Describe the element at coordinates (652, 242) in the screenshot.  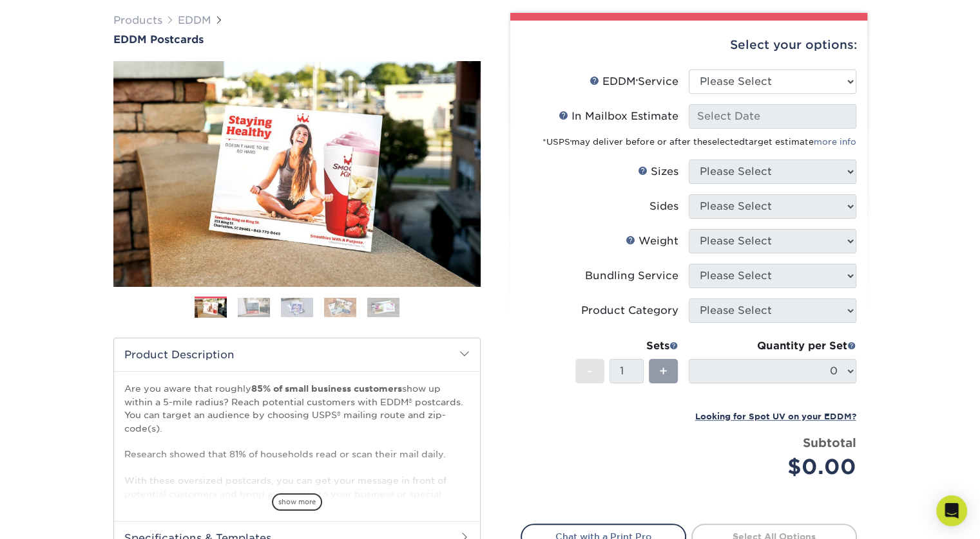
I see `div: Weight` at that location.